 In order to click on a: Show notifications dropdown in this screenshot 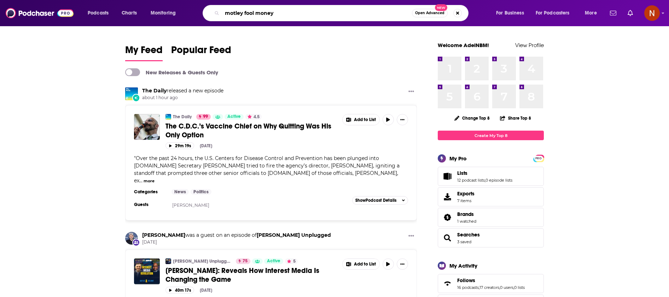, I will do `click(630, 13)`.